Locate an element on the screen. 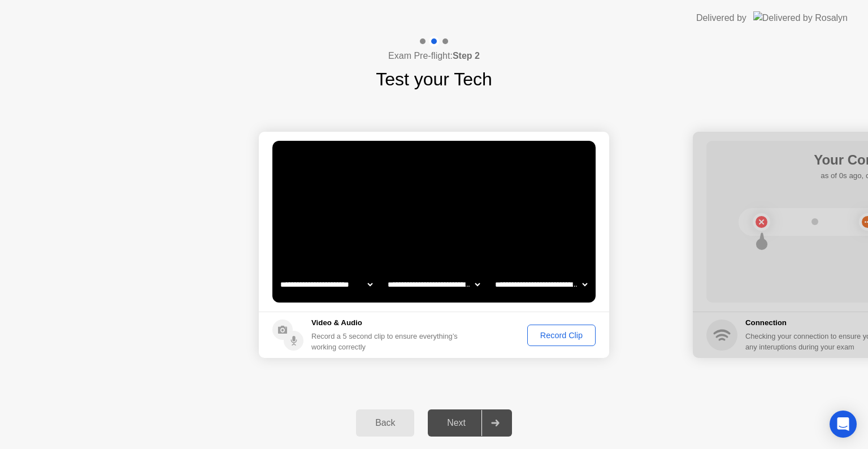  div: Record Clip is located at coordinates (561, 335).